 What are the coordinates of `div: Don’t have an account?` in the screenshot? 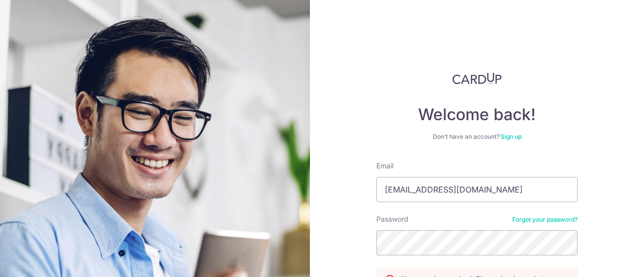 It's located at (478, 137).